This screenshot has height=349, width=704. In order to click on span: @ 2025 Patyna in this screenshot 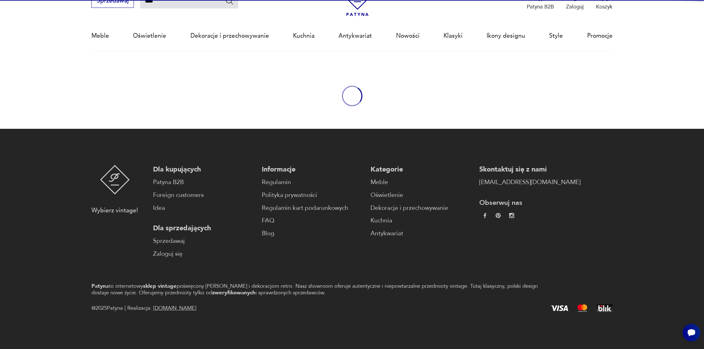, I will do `click(107, 309)`.